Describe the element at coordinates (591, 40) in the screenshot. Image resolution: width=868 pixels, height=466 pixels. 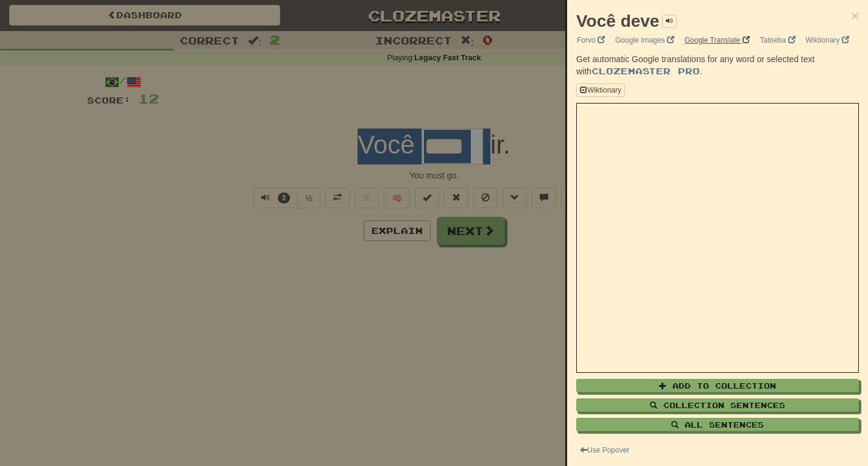
I see `a: Forvo` at that location.